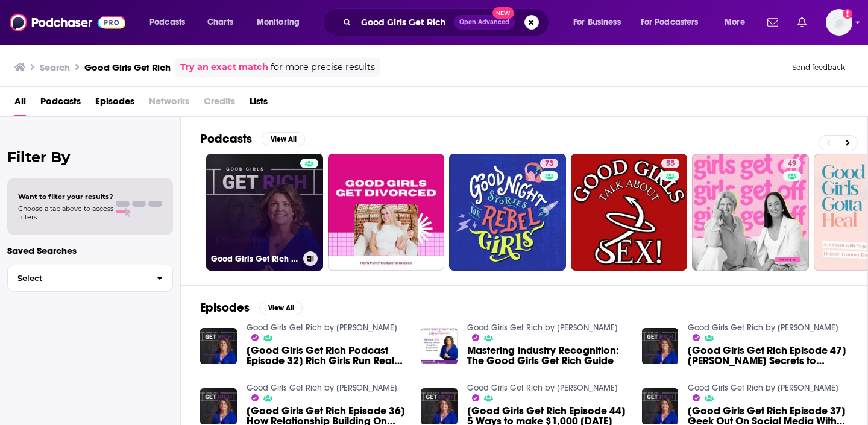  I want to click on img: [Good Girls Get Rich Episode 36] How Relationship Building On LinkedIn Increases Your Profits, so click(218, 406).